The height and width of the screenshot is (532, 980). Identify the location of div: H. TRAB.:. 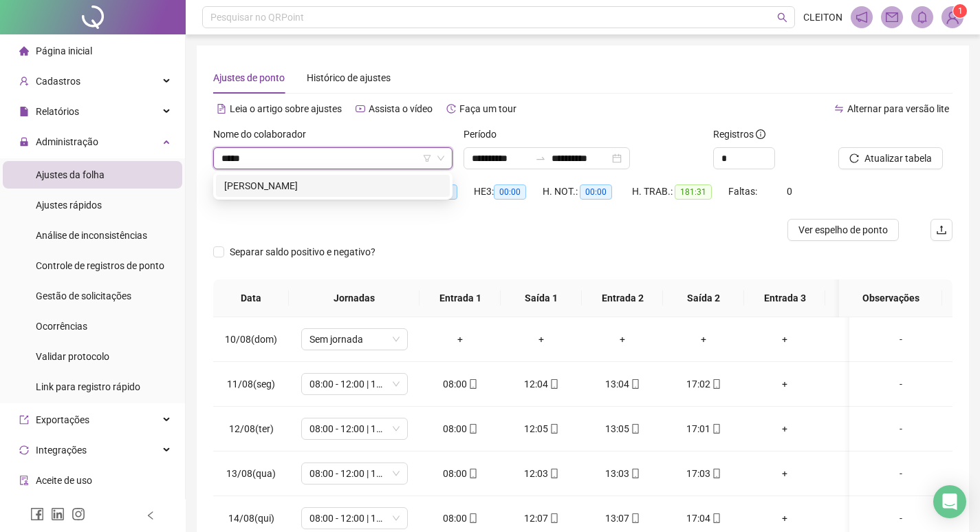
(680, 191).